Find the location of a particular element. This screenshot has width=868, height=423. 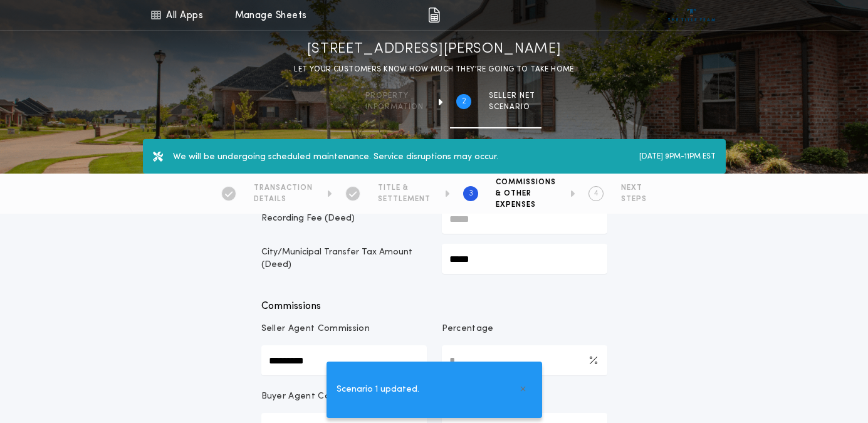

p: City/Municipal Transfer Tax Amount (Deed) is located at coordinates (344, 258).